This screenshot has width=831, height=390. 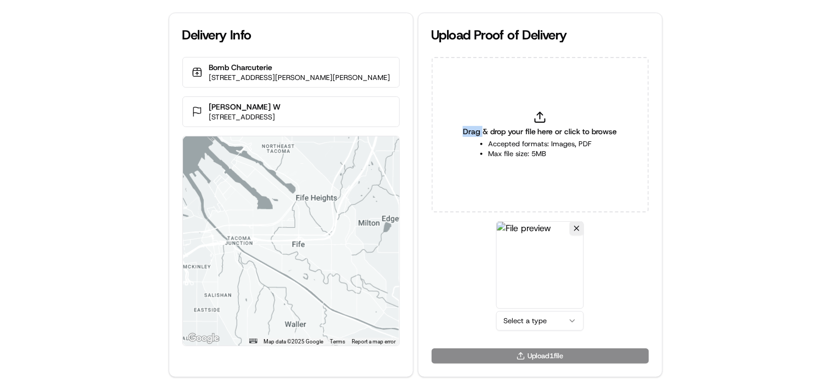 What do you see at coordinates (204, 339) in the screenshot?
I see `img: Google` at bounding box center [204, 339].